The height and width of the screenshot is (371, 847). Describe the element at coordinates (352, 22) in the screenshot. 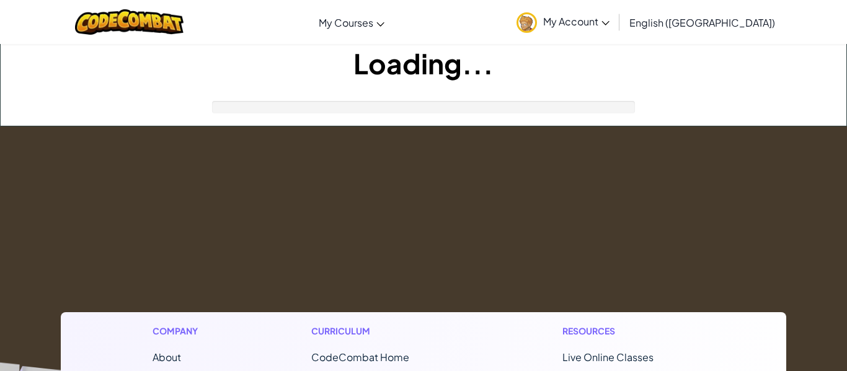

I see `a: My Courses` at that location.